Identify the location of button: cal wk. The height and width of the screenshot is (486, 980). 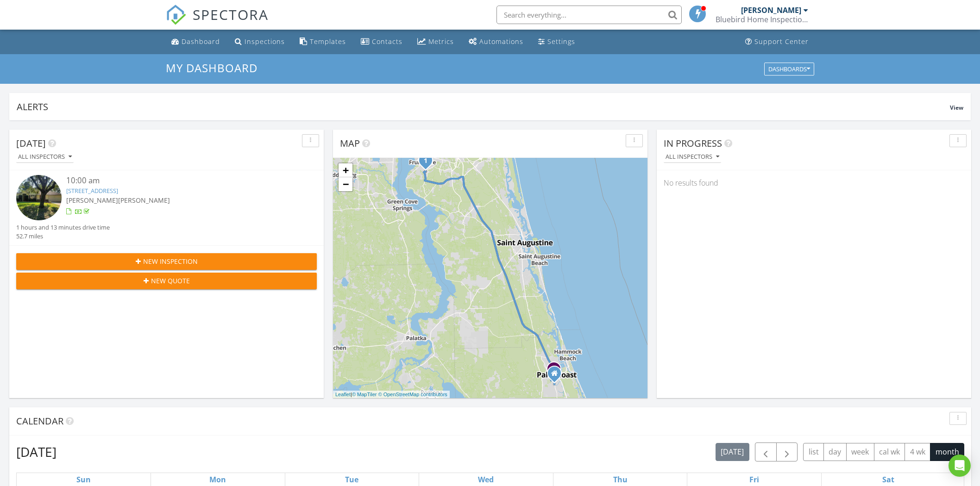
(889, 452).